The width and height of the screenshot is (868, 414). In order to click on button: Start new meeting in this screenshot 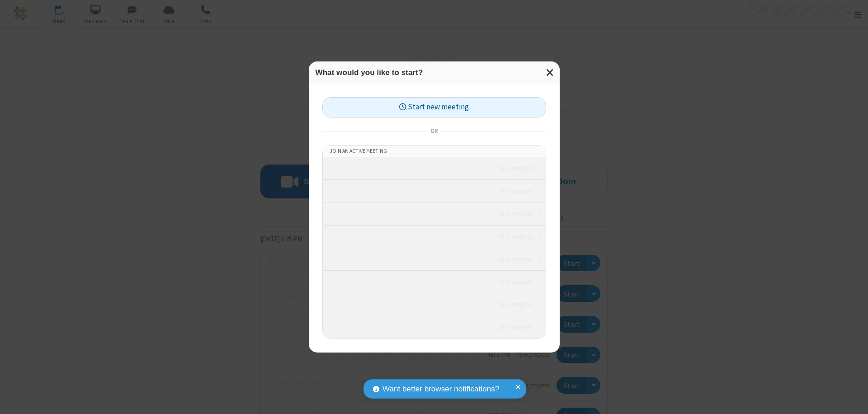, I will do `click(434, 107)`.